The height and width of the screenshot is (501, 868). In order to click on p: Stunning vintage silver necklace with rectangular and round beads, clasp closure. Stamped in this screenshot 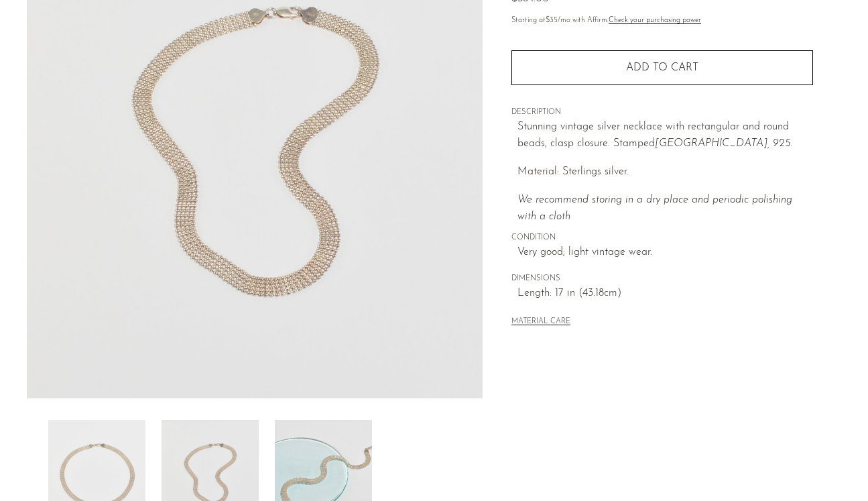, I will do `click(664, 136)`.